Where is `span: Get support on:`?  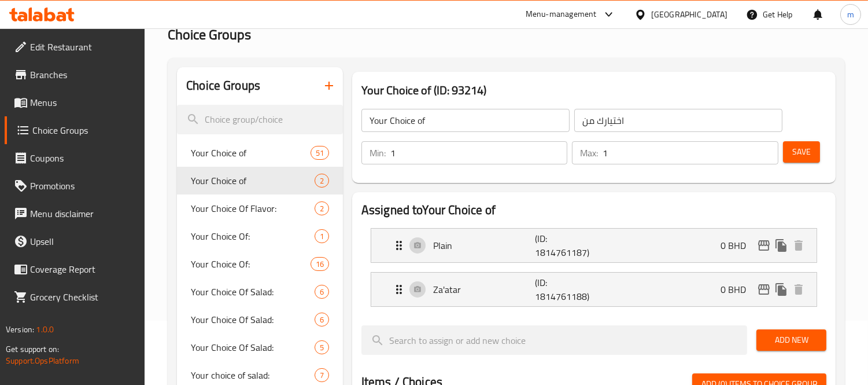
span: Get support on: is located at coordinates (32, 349).